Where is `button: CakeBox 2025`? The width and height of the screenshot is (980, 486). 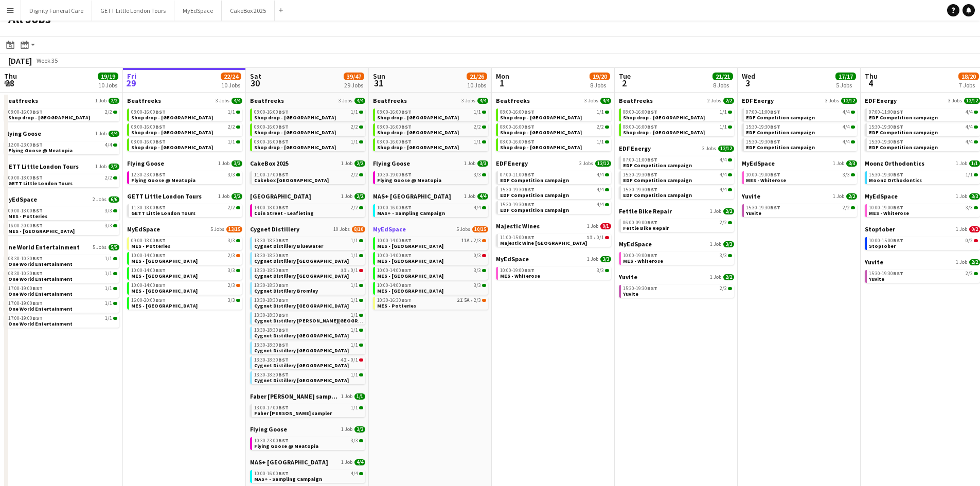 button: CakeBox 2025 is located at coordinates (248, 10).